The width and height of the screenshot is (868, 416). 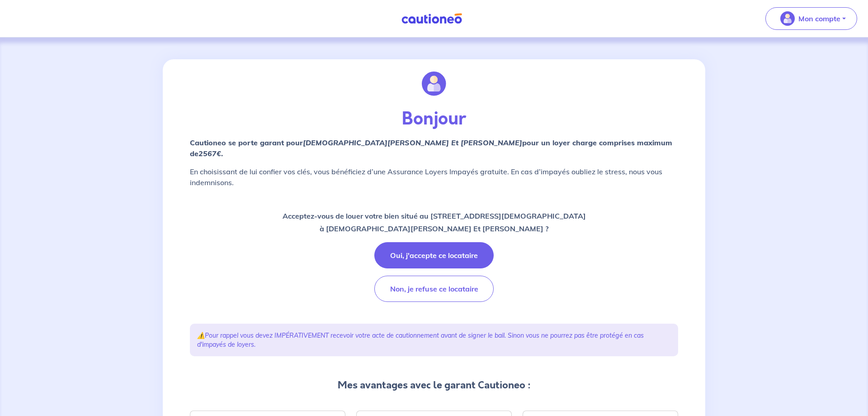 What do you see at coordinates (788, 18) in the screenshot?
I see `img: illu_account_valid_menu.svg` at bounding box center [788, 18].